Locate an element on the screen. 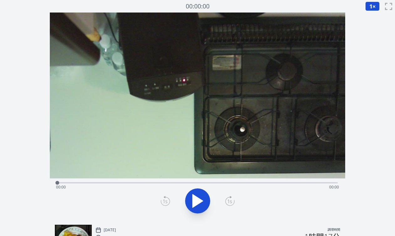 The width and height of the screenshot is (395, 236). font: 00:00 is located at coordinates (334, 187).